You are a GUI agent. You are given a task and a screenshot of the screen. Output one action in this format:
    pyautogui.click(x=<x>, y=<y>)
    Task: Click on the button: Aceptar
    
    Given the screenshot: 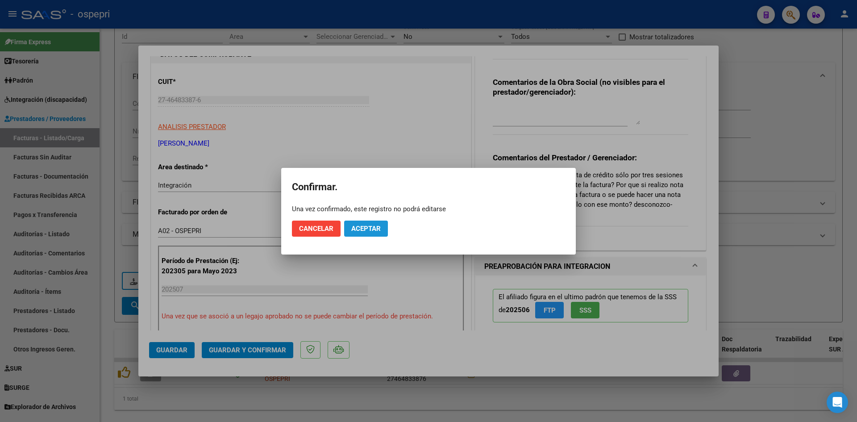 What is the action you would take?
    pyautogui.click(x=366, y=228)
    